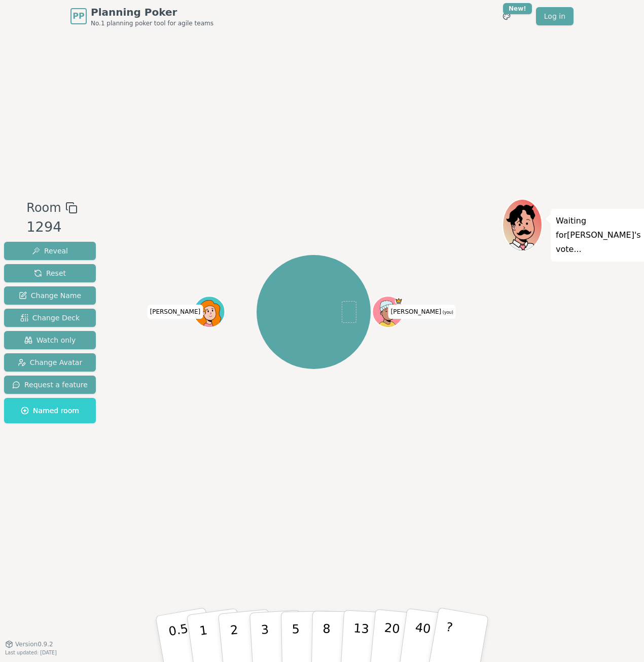 The width and height of the screenshot is (644, 662). I want to click on span: Version 0.9.2, so click(34, 644).